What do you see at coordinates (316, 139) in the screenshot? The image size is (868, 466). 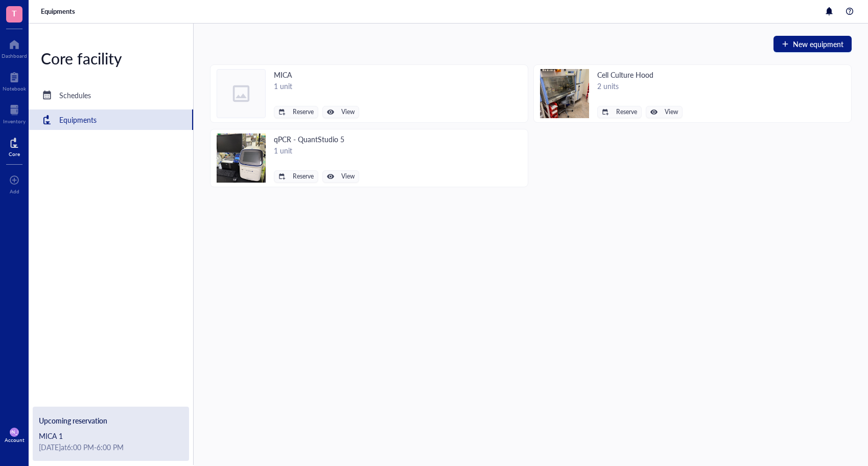 I see `div: qPCR - QuantStudio 5` at bounding box center [316, 139].